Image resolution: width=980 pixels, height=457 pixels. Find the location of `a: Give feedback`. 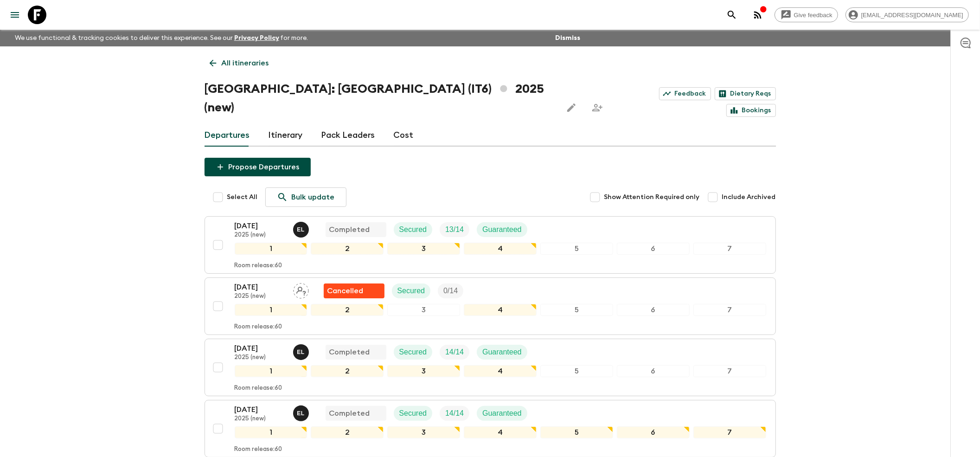

a: Give feedback is located at coordinates (807, 15).